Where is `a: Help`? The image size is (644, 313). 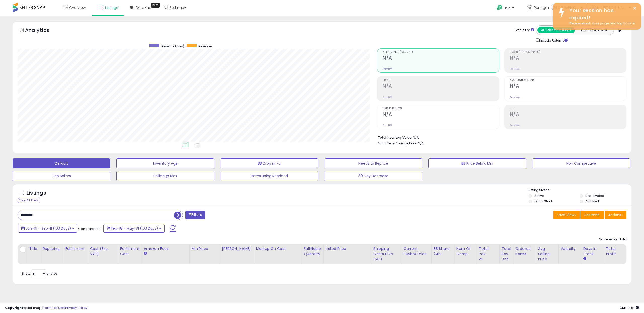 a: Help is located at coordinates (506, 8).